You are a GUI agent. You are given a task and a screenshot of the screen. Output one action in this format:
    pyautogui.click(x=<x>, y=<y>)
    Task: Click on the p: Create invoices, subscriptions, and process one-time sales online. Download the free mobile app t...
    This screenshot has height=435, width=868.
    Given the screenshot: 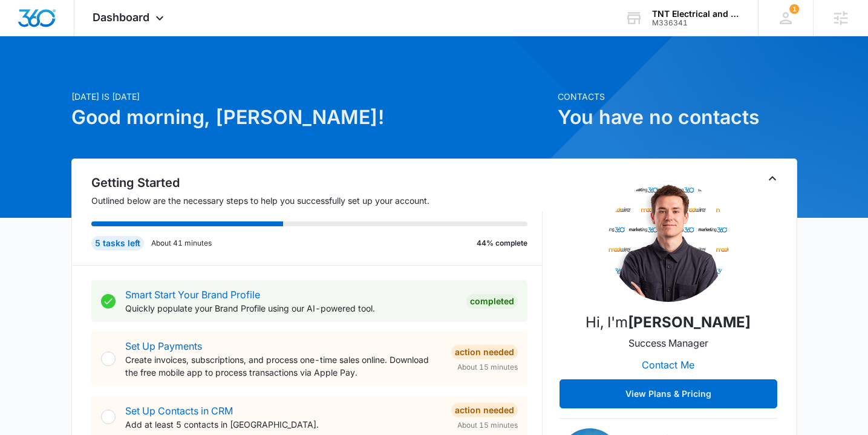 What is the action you would take?
    pyautogui.click(x=283, y=366)
    